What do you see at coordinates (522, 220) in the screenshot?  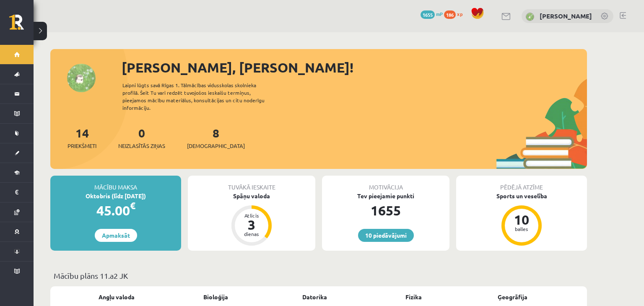 I see `div: 10` at bounding box center [522, 220].